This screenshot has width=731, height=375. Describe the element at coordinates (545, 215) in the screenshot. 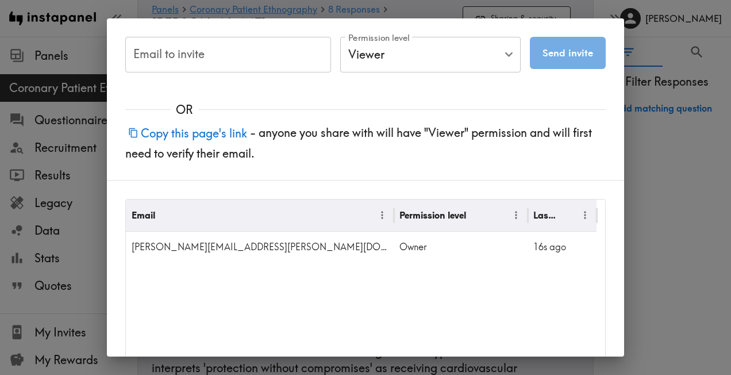

I see `div: Last Viewed` at that location.